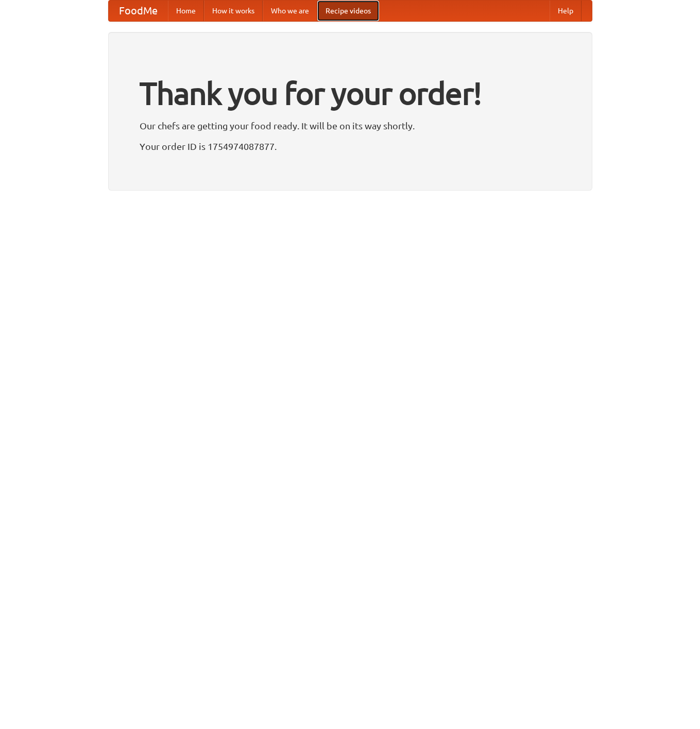 The image size is (700, 729). I want to click on a: Who we are, so click(289, 10).